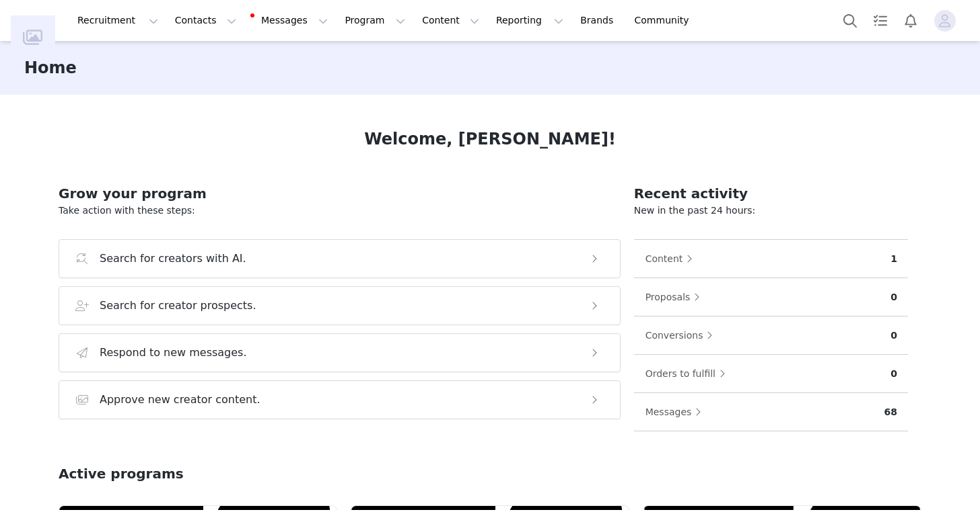 The height and width of the screenshot is (512, 980). I want to click on button: Recruitment, so click(118, 21).